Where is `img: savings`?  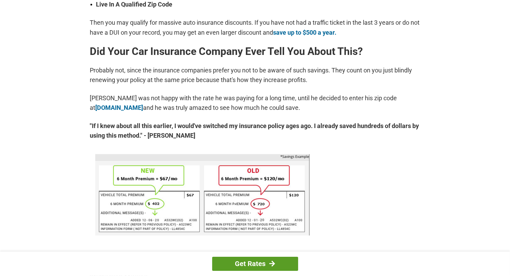 img: savings is located at coordinates (202, 195).